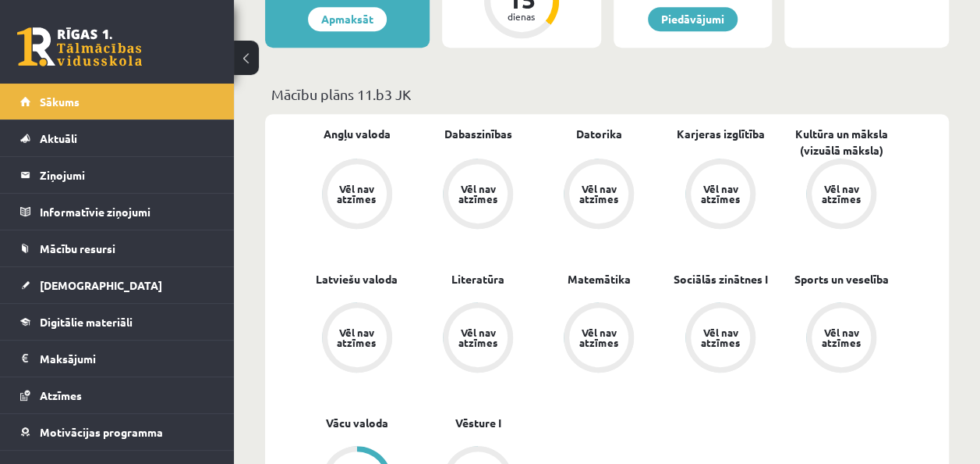 This screenshot has width=980, height=464. Describe the element at coordinates (356, 279) in the screenshot. I see `a: Latviešu valoda` at that location.